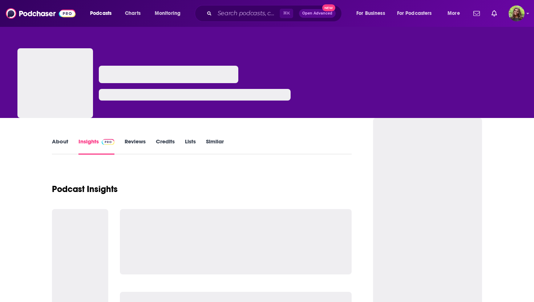 This screenshot has height=302, width=534. What do you see at coordinates (317, 13) in the screenshot?
I see `button: Open AdvancedNew` at bounding box center [317, 13].